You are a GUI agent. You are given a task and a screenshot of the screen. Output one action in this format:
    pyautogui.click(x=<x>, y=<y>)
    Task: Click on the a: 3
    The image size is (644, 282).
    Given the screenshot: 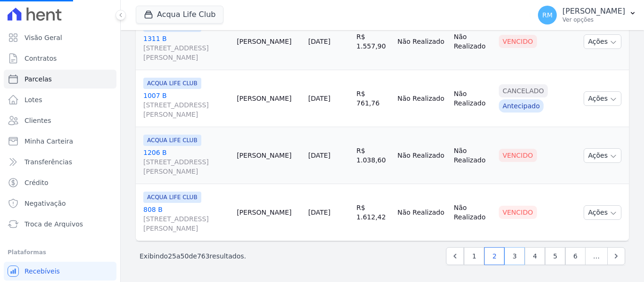 What is the action you would take?
    pyautogui.click(x=514, y=256)
    